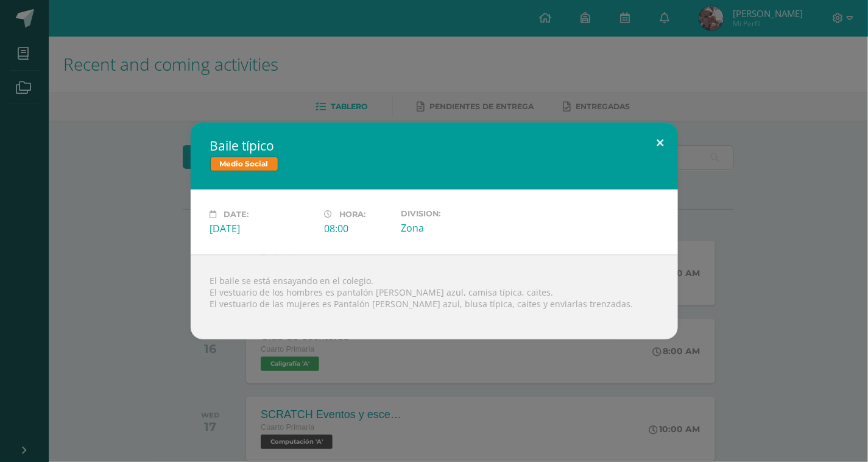  What do you see at coordinates (453, 213) in the screenshot?
I see `label: Division:` at bounding box center [453, 213].